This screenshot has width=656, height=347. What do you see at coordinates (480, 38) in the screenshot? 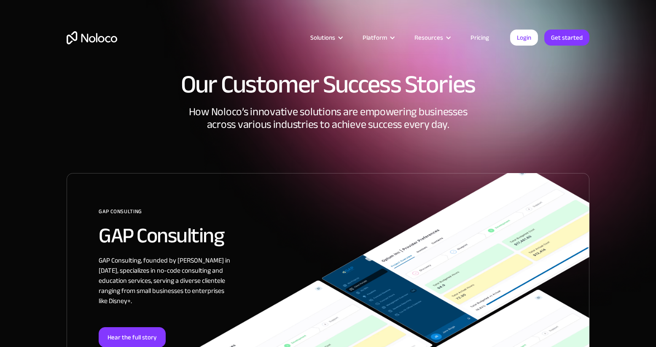
I see `a: Pricing` at bounding box center [480, 38].